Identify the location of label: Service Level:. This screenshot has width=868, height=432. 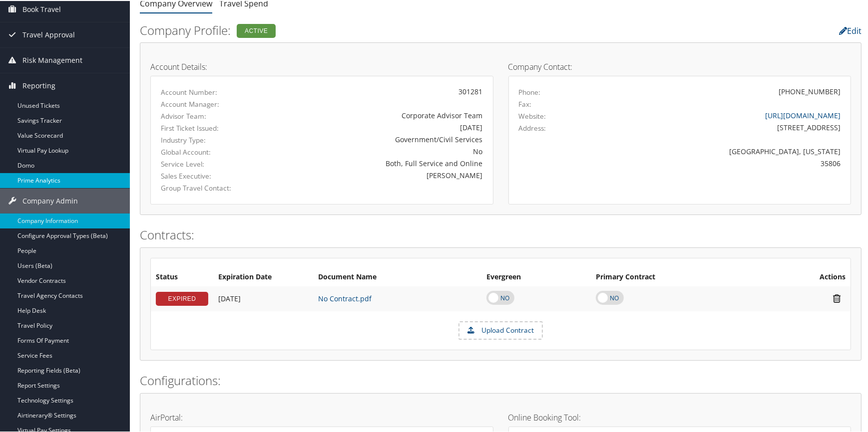
(209, 163).